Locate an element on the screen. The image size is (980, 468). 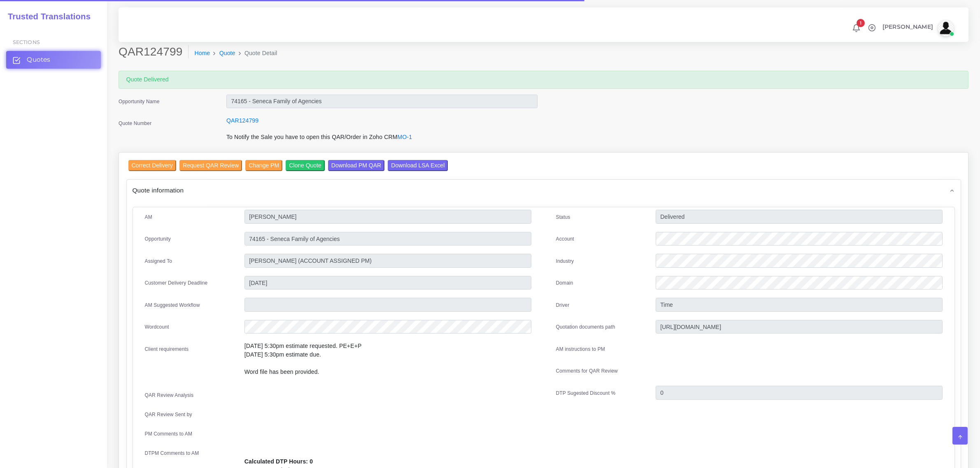
span: Quote information is located at coordinates (158, 190).